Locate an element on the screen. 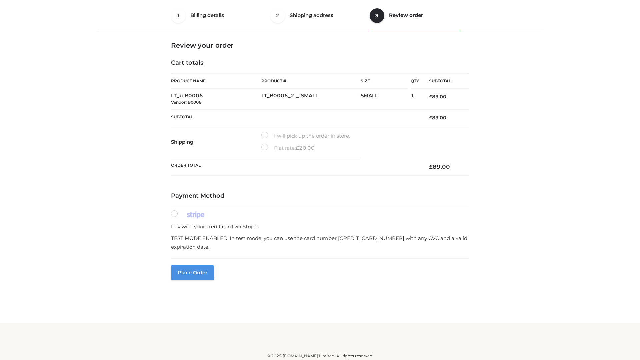 The image size is (640, 360). td: LT_b-B0006 is located at coordinates (216, 99).